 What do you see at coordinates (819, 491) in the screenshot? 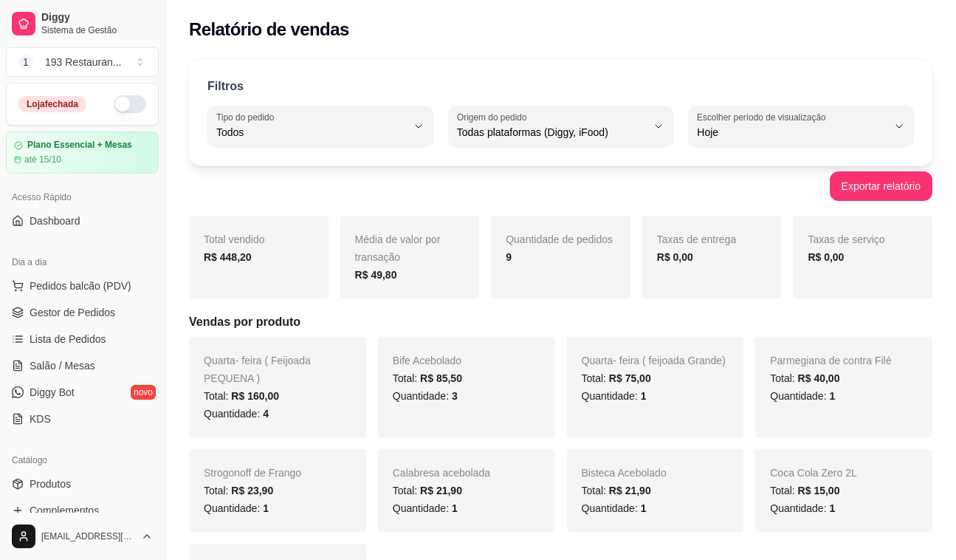
I see `span: R$ 15,00` at bounding box center [819, 491].